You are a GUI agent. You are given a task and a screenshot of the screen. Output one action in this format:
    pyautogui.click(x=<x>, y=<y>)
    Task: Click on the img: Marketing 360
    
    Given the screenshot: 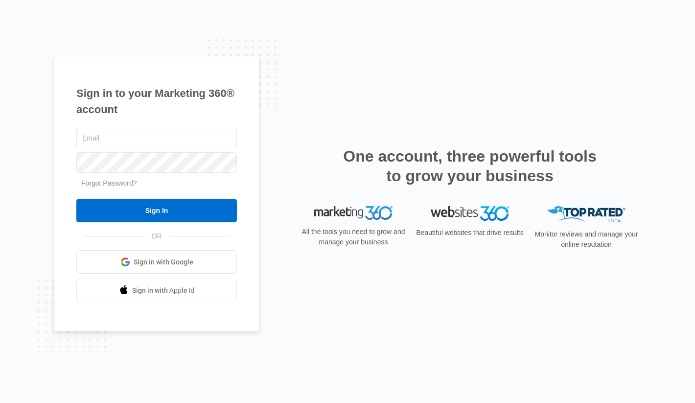 What is the action you would take?
    pyautogui.click(x=353, y=213)
    